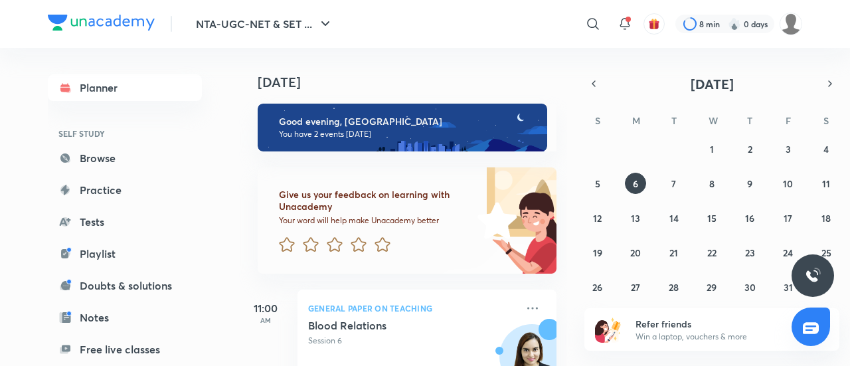 The image size is (850, 366). I want to click on button: October 20, 2025, so click(636, 252).